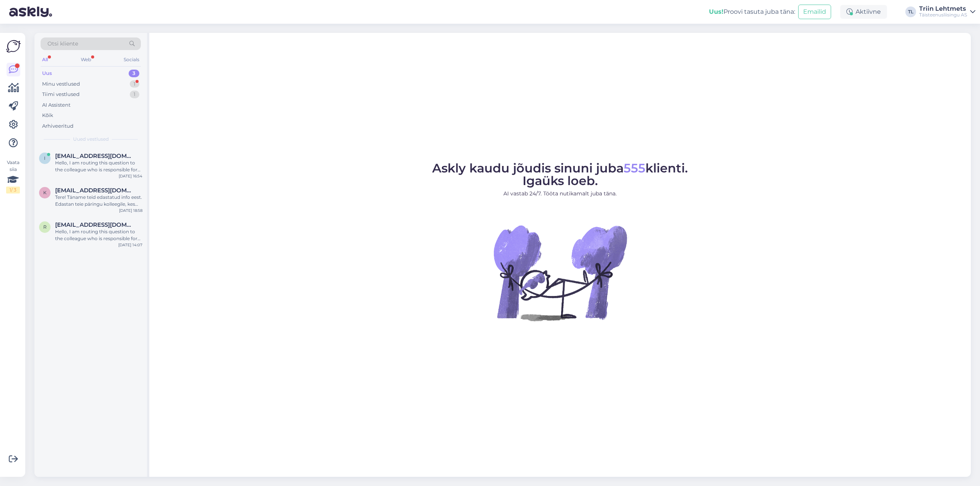 The image size is (980, 486). I want to click on div: Uus, so click(47, 73).